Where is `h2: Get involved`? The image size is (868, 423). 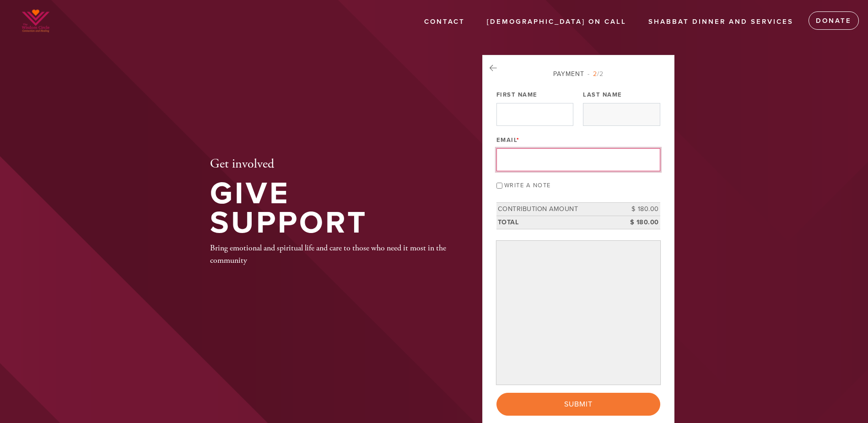 h2: Get involved is located at coordinates (331, 164).